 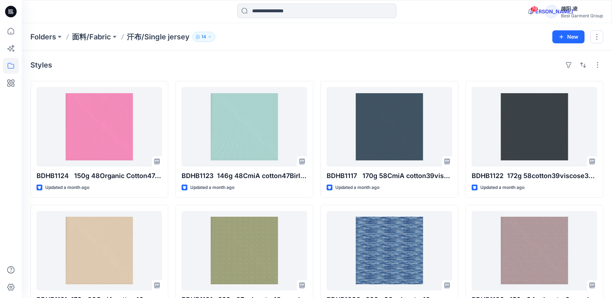 What do you see at coordinates (92, 37) in the screenshot?
I see `p: 面料/Fabric` at bounding box center [92, 37].